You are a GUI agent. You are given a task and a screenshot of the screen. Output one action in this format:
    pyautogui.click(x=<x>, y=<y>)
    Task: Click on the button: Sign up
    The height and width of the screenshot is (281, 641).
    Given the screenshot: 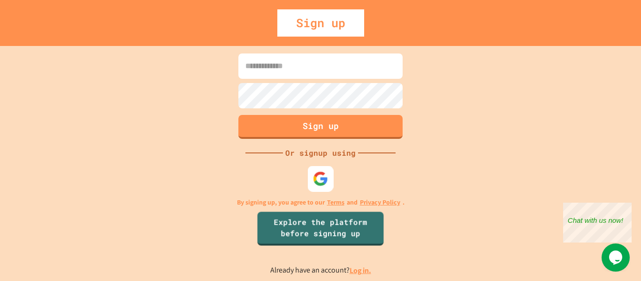 What is the action you would take?
    pyautogui.click(x=320, y=127)
    